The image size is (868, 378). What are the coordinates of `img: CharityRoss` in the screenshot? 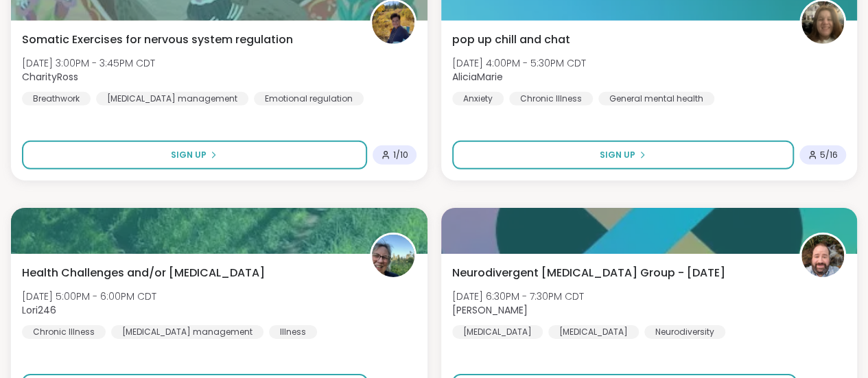 It's located at (393, 23).